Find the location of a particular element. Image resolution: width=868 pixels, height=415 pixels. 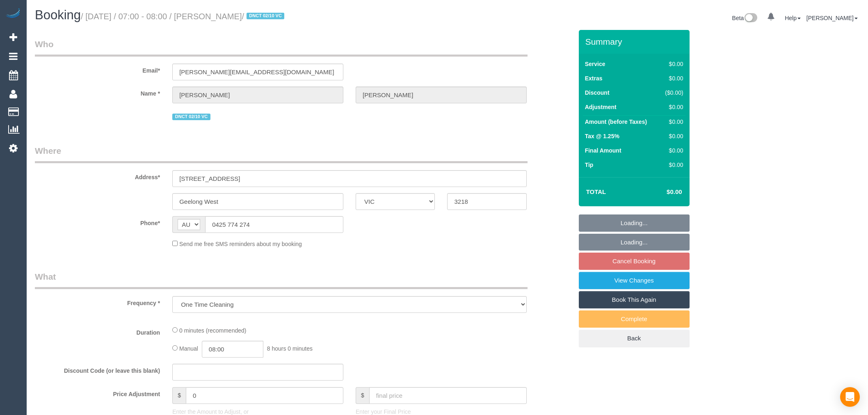

label: Frequency * is located at coordinates (97, 301).